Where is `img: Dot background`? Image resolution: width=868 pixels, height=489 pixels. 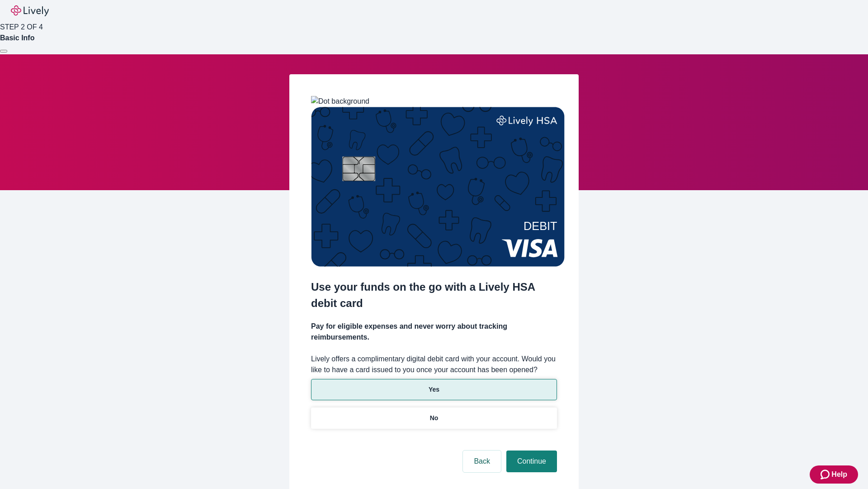 img: Dot background is located at coordinates (340, 102).